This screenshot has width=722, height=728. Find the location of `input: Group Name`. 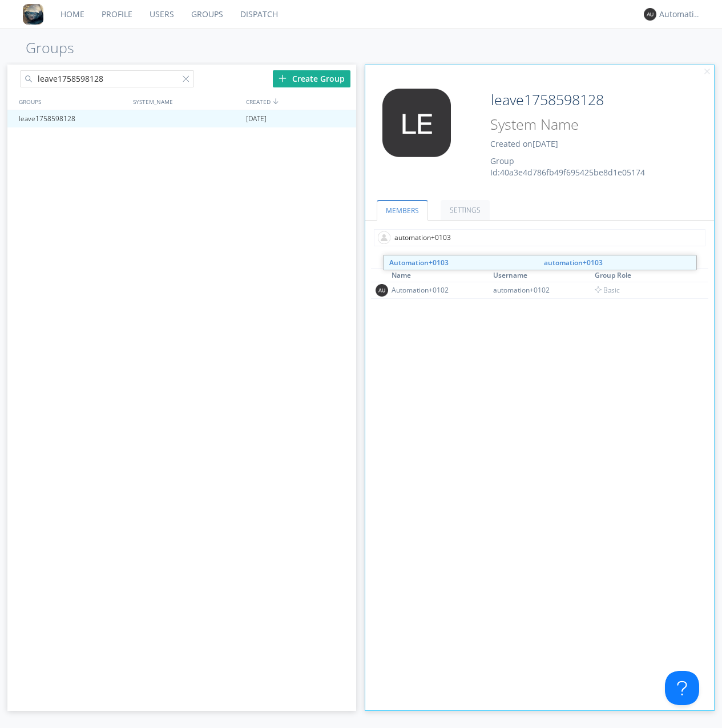

input: Group Name is located at coordinates (579, 100).